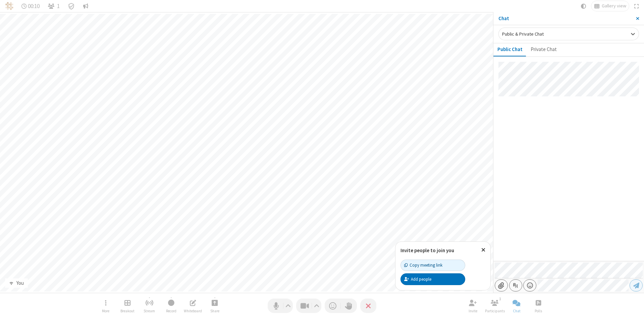  What do you see at coordinates (427, 250) in the screenshot?
I see `label: Invite people to join you` at bounding box center [427, 250].